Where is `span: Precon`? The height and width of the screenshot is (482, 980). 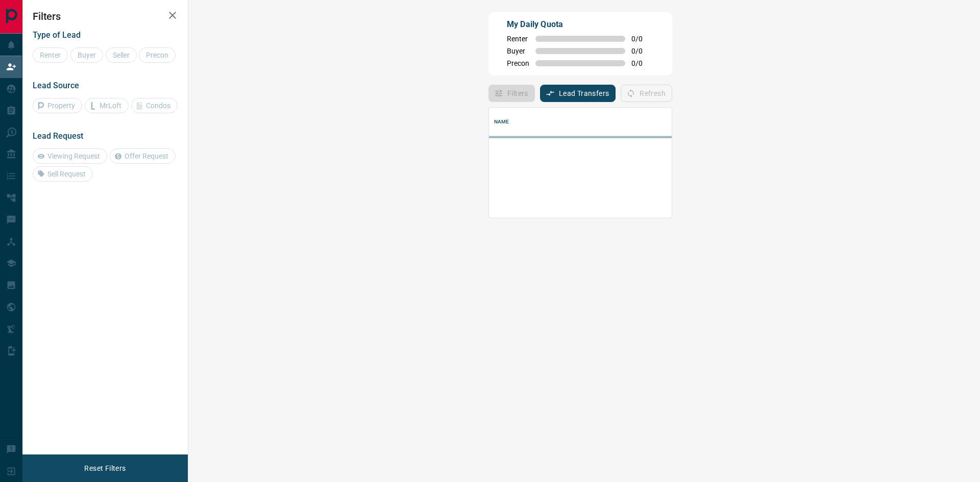 span: Precon is located at coordinates (518, 63).